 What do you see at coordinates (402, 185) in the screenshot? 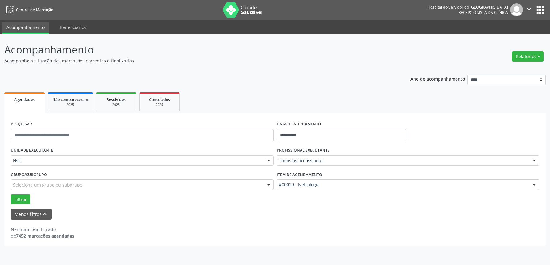
I see `span: #00029 - Nefrologia` at bounding box center [402, 185].